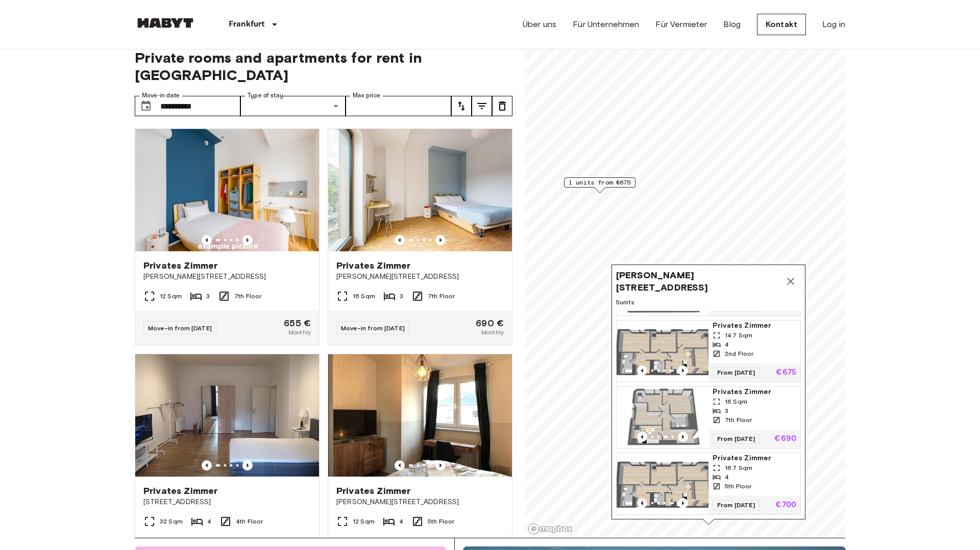  Describe the element at coordinates (662, 351) in the screenshot. I see `img: Marketing picture of unit DE-04-019-03Q` at that location.